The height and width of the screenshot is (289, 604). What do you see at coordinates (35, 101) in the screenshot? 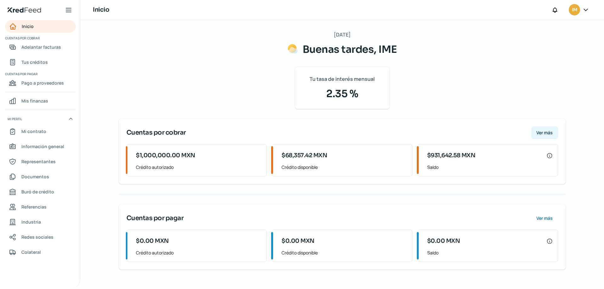
I see `span: Mis finanzas` at bounding box center [35, 101].